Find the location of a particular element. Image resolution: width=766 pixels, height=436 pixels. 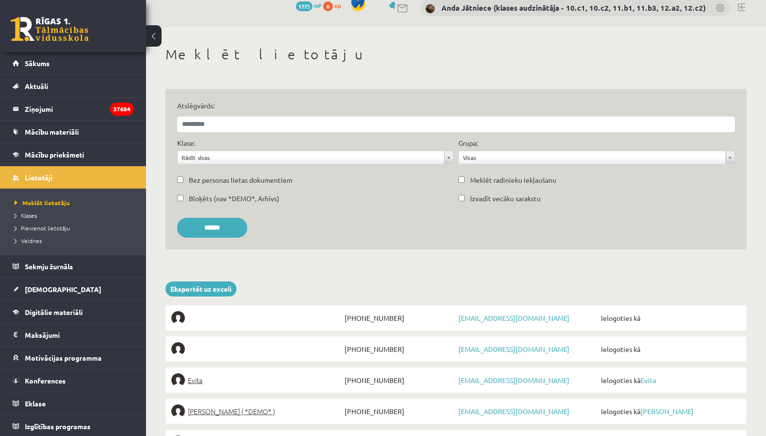

img: Anda Jātniece (klases audzinātāja - 10.c1, 10.c2, 11.b1, 11.b3, 12.a2, 12.c2) is located at coordinates (430, 9).